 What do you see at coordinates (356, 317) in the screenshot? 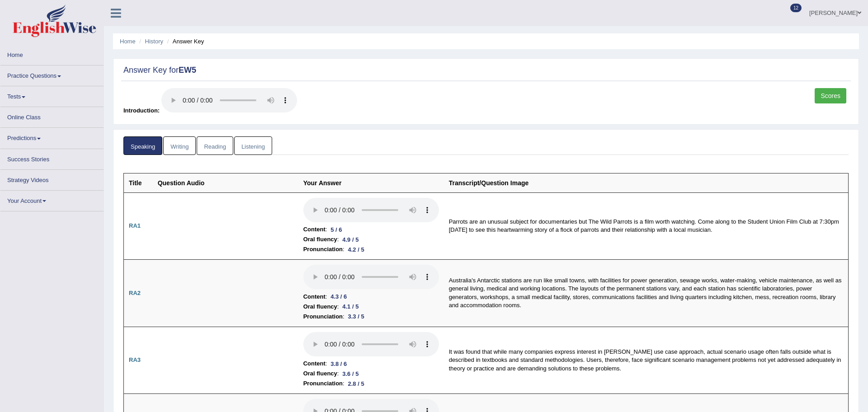
I see `div: 3.3 / 5` at bounding box center [356, 317].